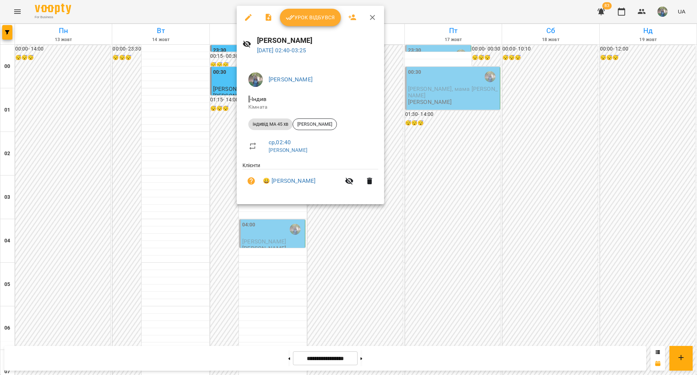 This screenshot has height=375, width=697. I want to click on ul: Клієнти, so click(310, 178).